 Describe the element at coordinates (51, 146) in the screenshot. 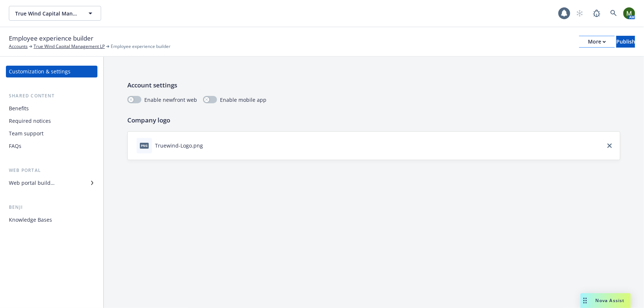

I see `a: FAQs` at that location.